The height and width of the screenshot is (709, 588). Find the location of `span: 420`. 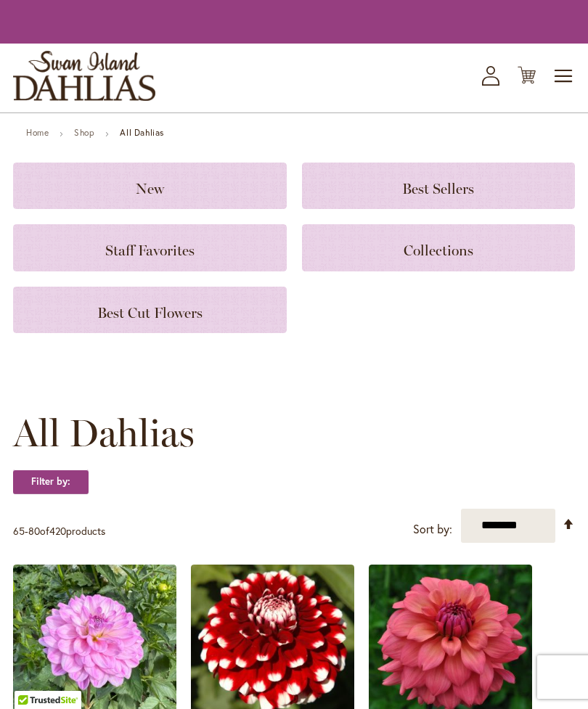

span: 420 is located at coordinates (58, 531).